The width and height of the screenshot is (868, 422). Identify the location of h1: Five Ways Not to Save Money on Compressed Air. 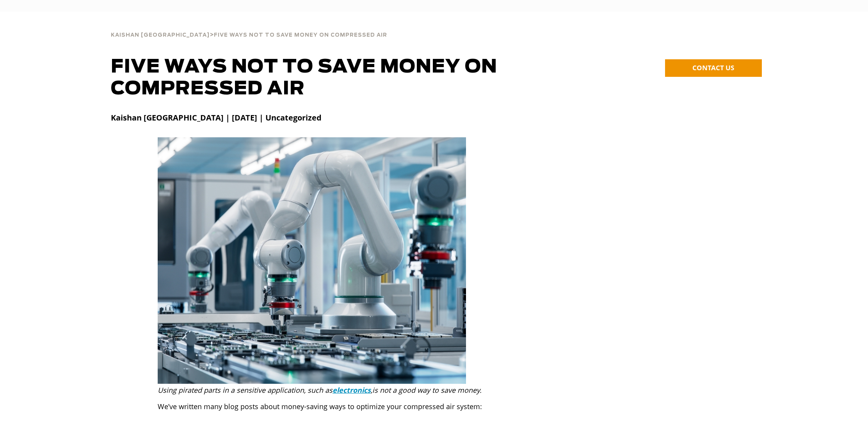
(352, 78).